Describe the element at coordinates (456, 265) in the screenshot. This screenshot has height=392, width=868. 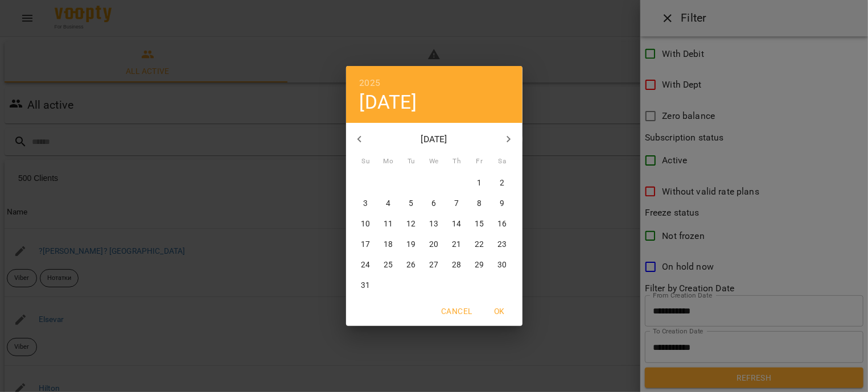
I see `p: 28` at that location.